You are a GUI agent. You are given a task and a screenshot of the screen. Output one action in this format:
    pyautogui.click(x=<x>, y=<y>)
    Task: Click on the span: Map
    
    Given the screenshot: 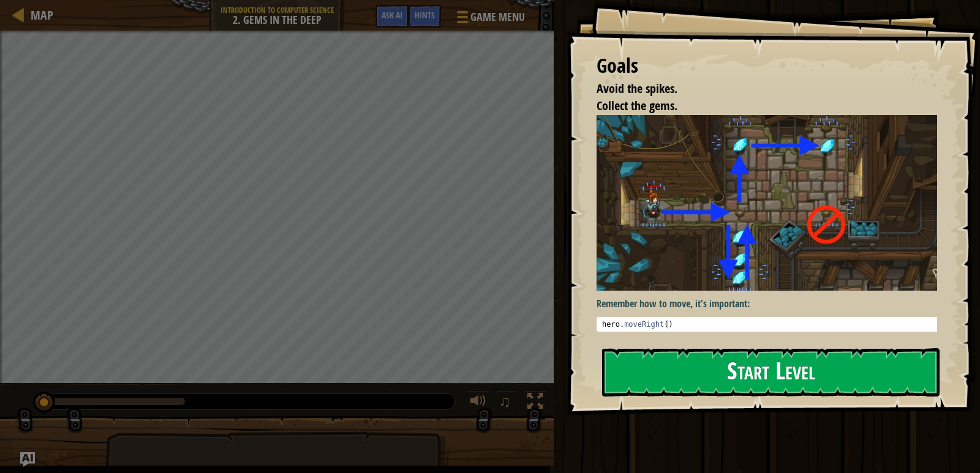 What is the action you would take?
    pyautogui.click(x=42, y=15)
    